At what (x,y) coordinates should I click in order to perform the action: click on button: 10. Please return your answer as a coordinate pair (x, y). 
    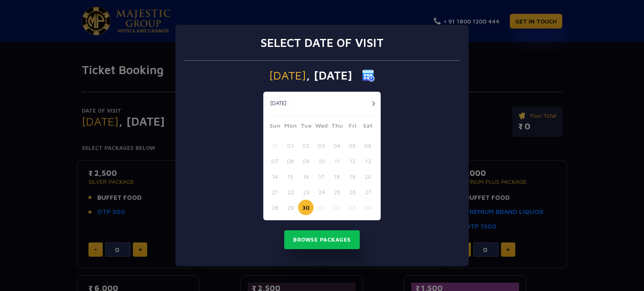
    Looking at the image, I should click on (321, 161).